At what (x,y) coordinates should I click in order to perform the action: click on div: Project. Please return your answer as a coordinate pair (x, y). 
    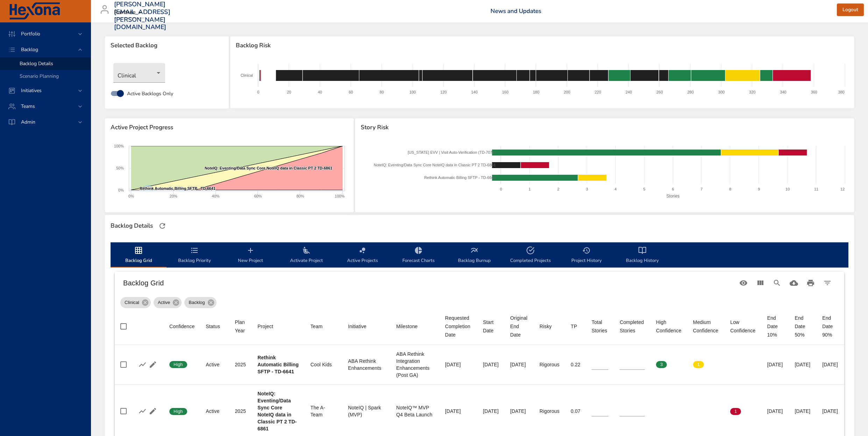
    Looking at the image, I should click on (265, 326).